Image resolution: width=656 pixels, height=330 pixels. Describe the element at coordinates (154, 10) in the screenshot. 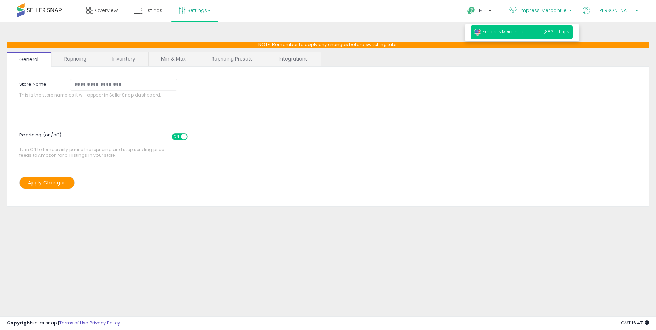

I see `span: Listings` at that location.